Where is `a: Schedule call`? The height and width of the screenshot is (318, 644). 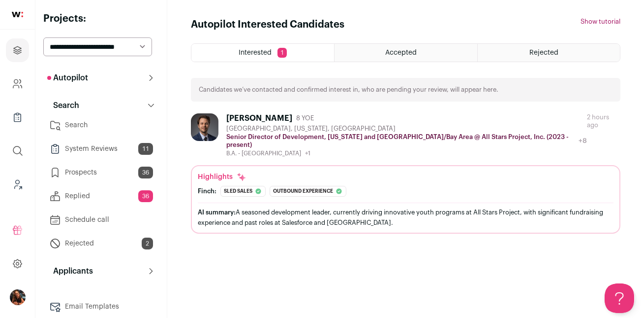
a: Schedule call is located at coordinates (100, 220).